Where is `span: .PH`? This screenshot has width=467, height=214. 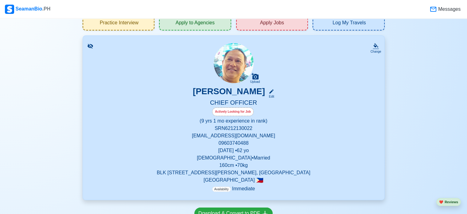
span: .PH is located at coordinates (46, 9).